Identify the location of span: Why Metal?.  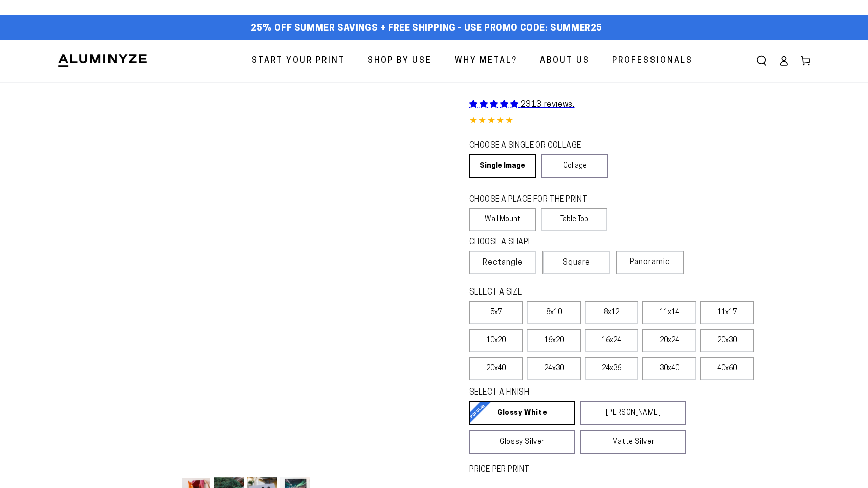
(485, 61).